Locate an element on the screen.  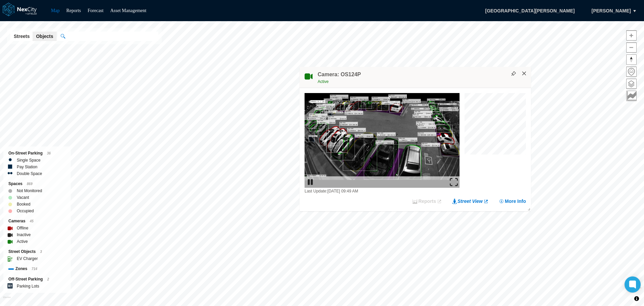
a: Reports is located at coordinates (74, 10).